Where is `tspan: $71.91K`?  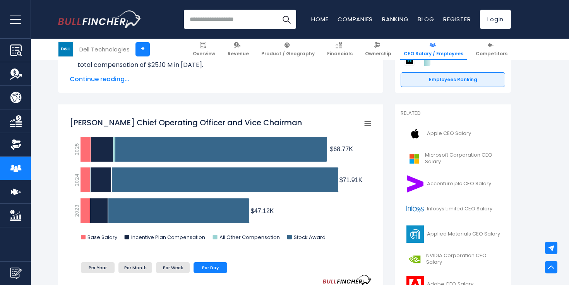
tspan: $71.91K is located at coordinates (351, 180).